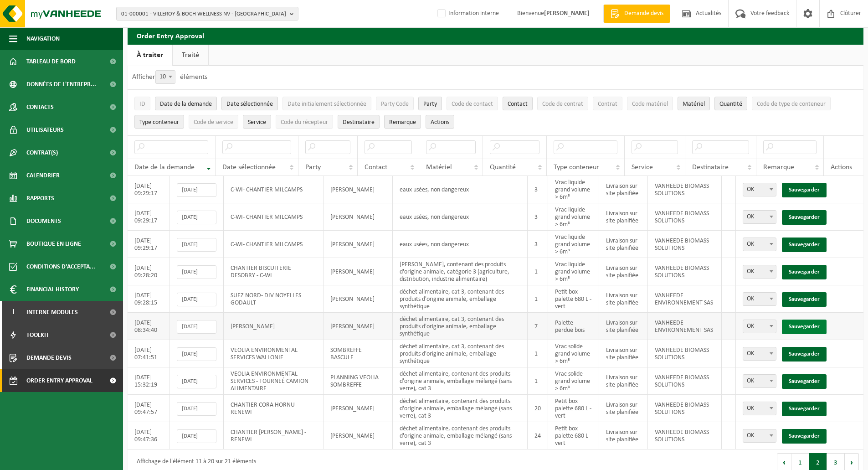 This screenshot has height=470, width=868. I want to click on td: CHANTIER BISCUITERIE DESOBRY - C-WI, so click(274, 272).